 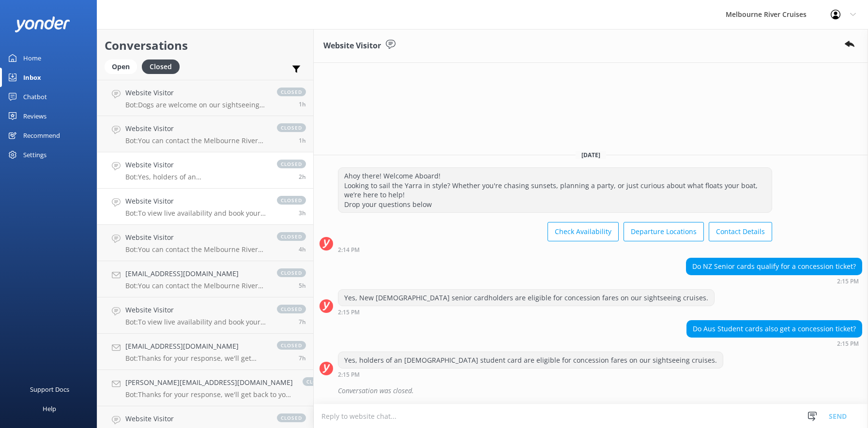 What do you see at coordinates (42, 24) in the screenshot?
I see `img: yonder-white-logo.png` at bounding box center [42, 24].